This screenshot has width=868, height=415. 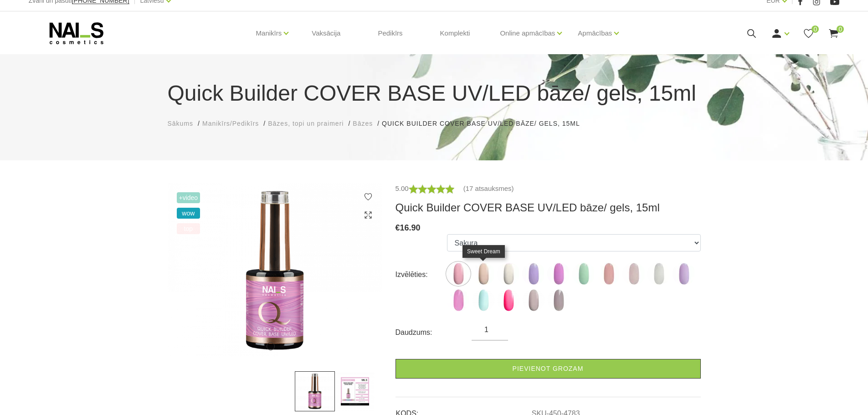 What do you see at coordinates (189, 229) in the screenshot?
I see `span: top` at bounding box center [189, 229].